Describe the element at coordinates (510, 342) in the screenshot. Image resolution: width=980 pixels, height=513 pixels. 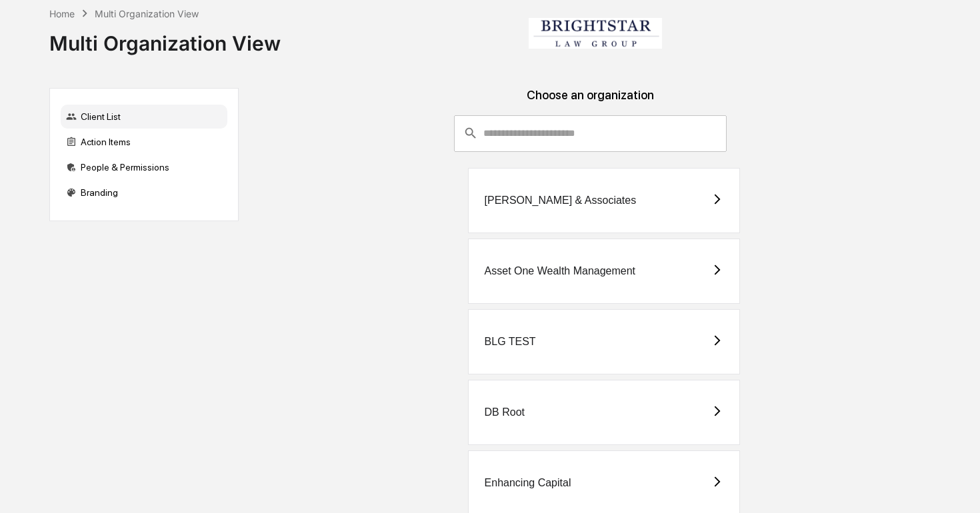
I see `div: BLG TEST` at that location.